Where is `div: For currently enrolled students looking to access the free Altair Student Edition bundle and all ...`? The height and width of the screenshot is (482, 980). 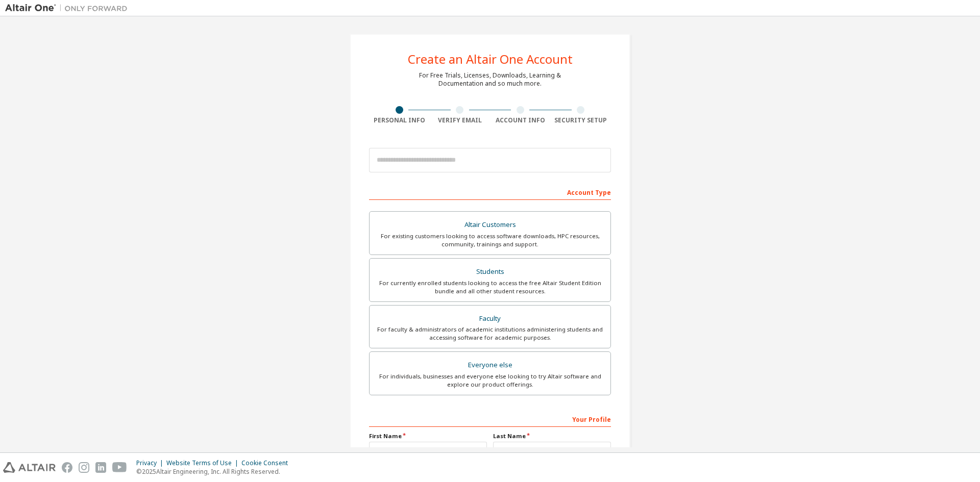
div: For currently enrolled students looking to access the free Altair Student Edition bundle and all ... is located at coordinates (490, 287).